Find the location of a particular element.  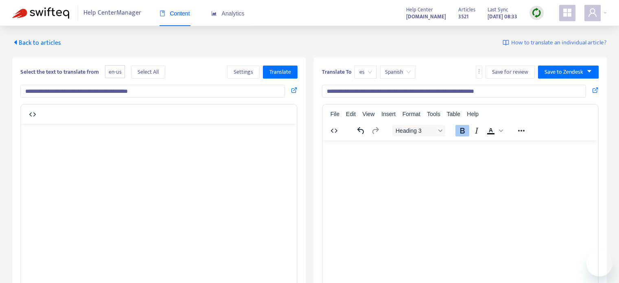

span: es is located at coordinates (365, 72).